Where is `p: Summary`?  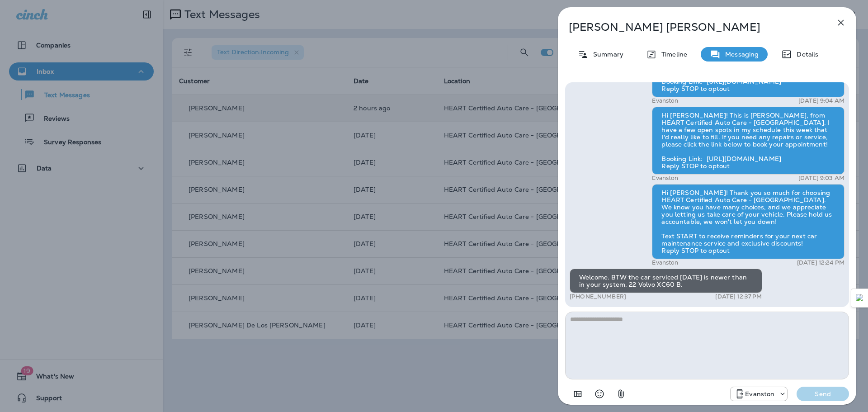 p: Summary is located at coordinates (606, 54).